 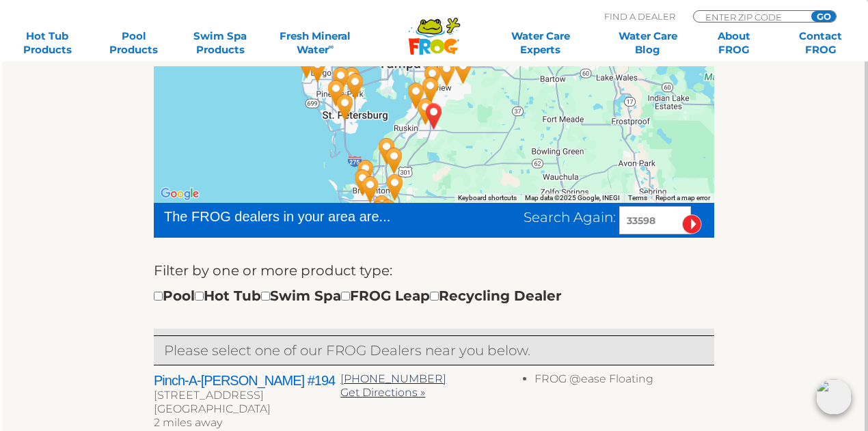 I want to click on button: Keyboard shortcuts, so click(x=487, y=198).